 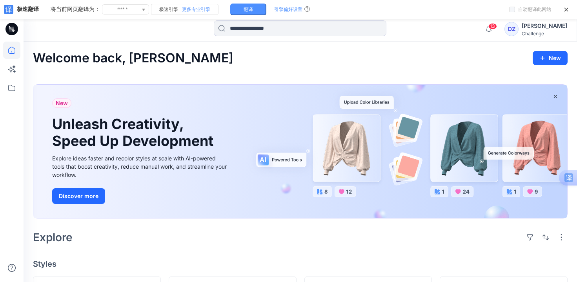 I want to click on h4: Styles, so click(x=300, y=264).